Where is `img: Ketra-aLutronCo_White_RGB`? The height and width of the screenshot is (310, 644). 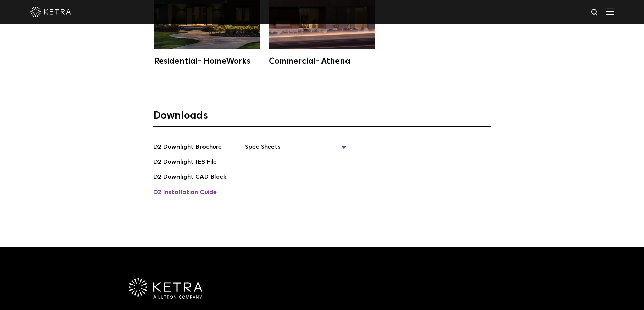 img: Ketra-aLutronCo_White_RGB is located at coordinates (166, 289).